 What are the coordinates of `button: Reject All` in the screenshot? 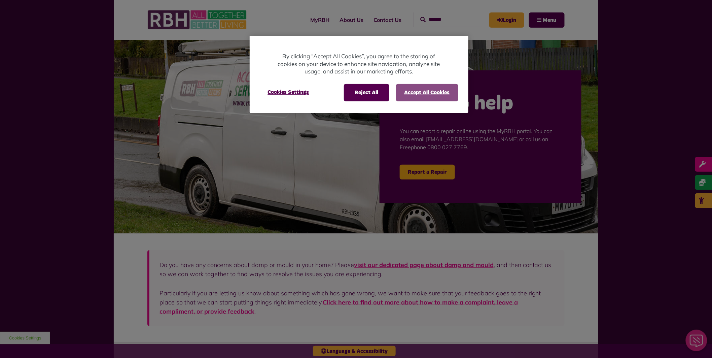 It's located at (366, 93).